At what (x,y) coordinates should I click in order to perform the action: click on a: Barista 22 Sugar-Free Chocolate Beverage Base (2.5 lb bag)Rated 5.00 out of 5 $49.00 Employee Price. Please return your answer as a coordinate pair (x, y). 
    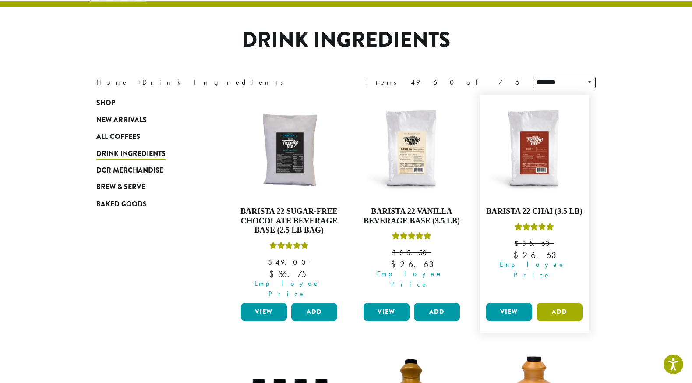
    Looking at the image, I should click on (289, 199).